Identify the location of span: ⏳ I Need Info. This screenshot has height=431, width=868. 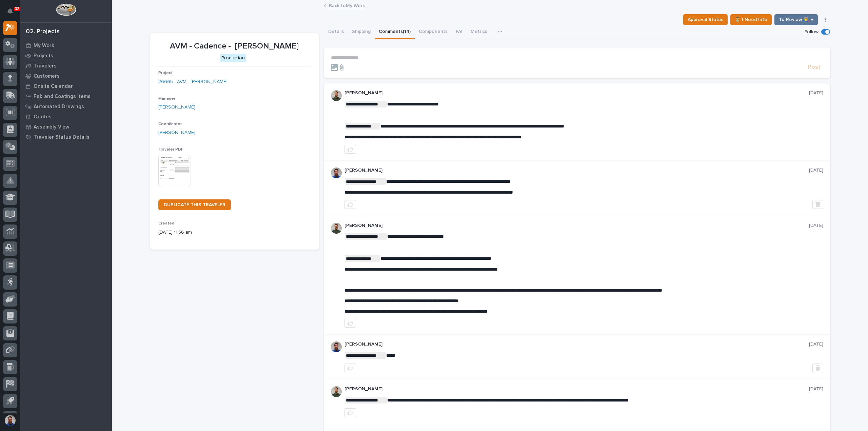
(751, 20).